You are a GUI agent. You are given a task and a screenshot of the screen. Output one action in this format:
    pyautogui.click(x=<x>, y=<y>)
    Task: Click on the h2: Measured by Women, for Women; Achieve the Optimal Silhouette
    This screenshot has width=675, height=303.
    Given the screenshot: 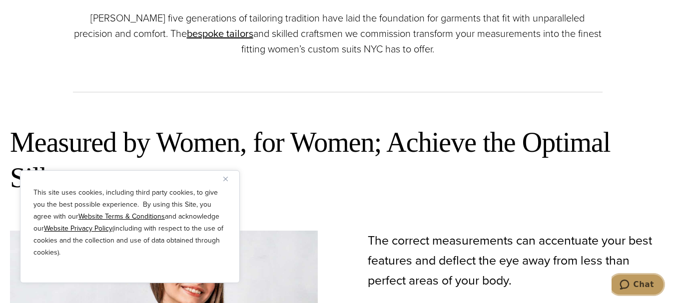 What is the action you would take?
    pyautogui.click(x=337, y=160)
    